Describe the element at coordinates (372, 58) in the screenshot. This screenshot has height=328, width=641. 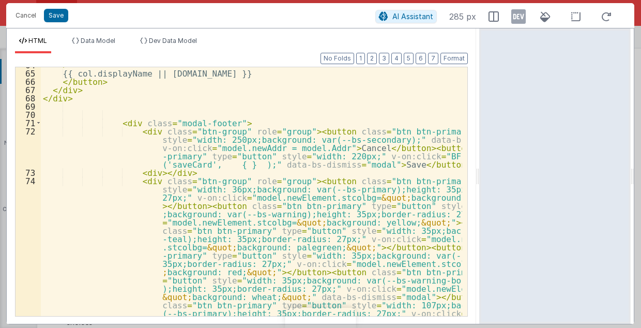
I see `button: 2` at that location.